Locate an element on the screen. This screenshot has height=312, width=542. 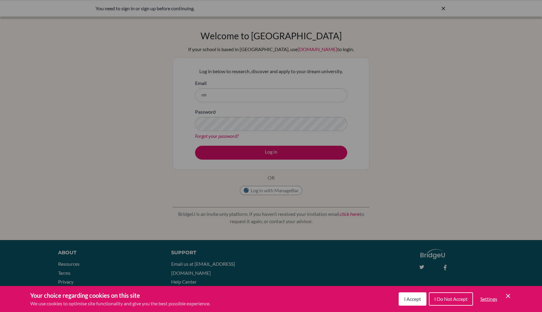
button: Settings is located at coordinates (489, 299).